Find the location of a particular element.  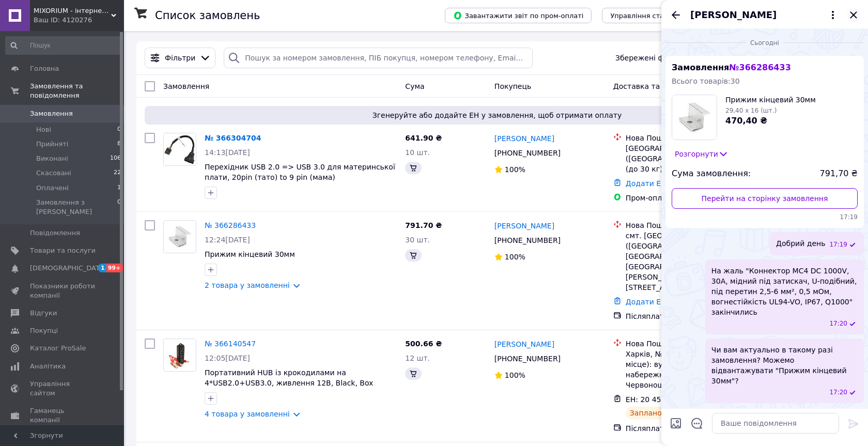

h1: Список замовлень is located at coordinates (207, 16).